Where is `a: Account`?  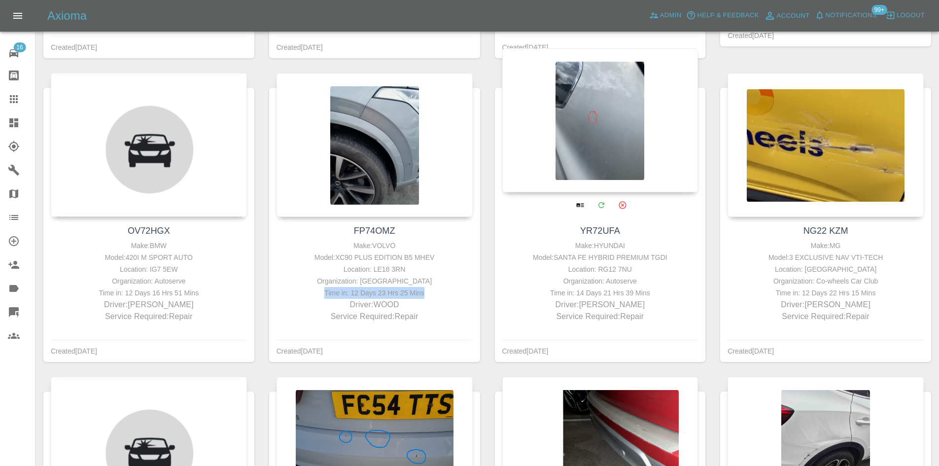
a: Account is located at coordinates (787, 16).